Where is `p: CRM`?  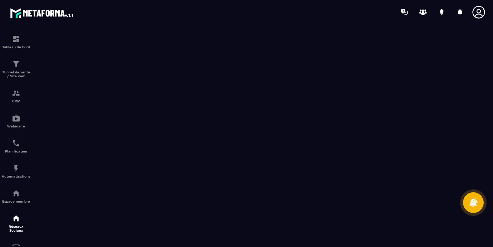 p: CRM is located at coordinates (16, 101).